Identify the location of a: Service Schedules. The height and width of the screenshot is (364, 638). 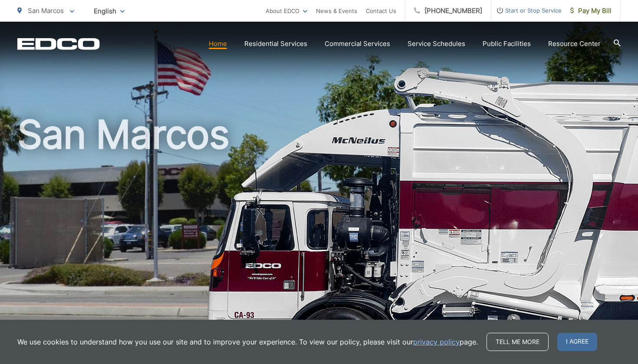
(436, 44).